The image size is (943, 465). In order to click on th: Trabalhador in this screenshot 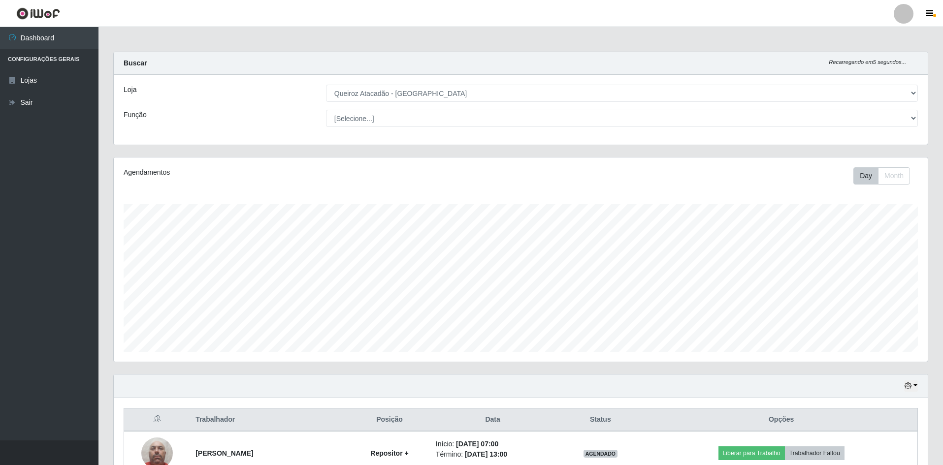, I will do `click(269, 420)`.